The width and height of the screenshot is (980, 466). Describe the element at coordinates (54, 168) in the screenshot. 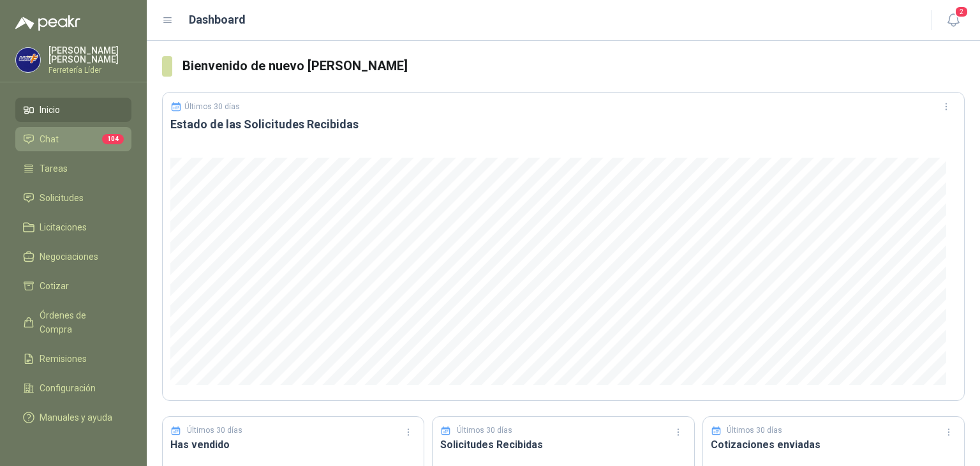

I see `span: Tareas` at that location.